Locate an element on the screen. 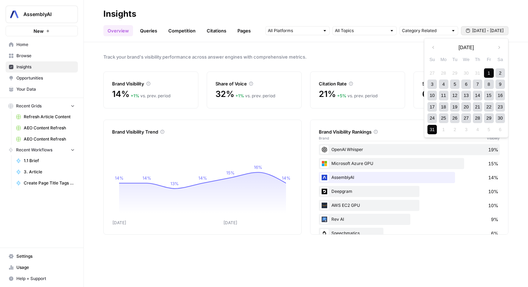  div: Choose Thursday, August 7th, 2025 is located at coordinates (477, 84).